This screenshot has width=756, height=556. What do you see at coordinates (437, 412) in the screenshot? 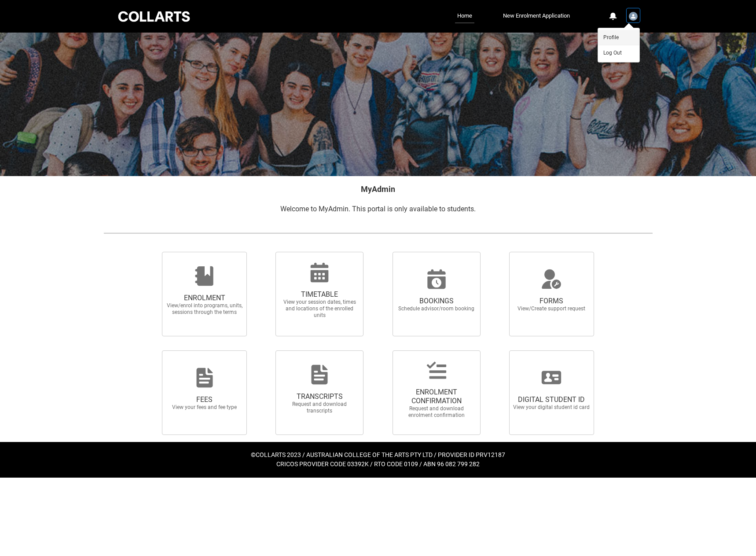
I see `span: Request and download enrolment confirmation` at bounding box center [437, 412].